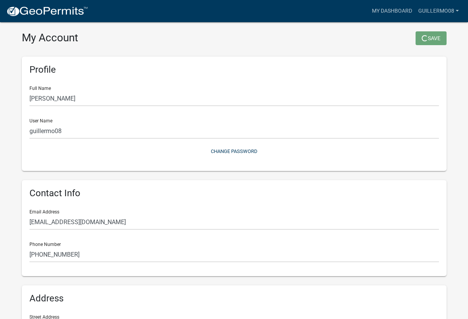  What do you see at coordinates (234, 70) in the screenshot?
I see `h6: Profile` at bounding box center [234, 70].